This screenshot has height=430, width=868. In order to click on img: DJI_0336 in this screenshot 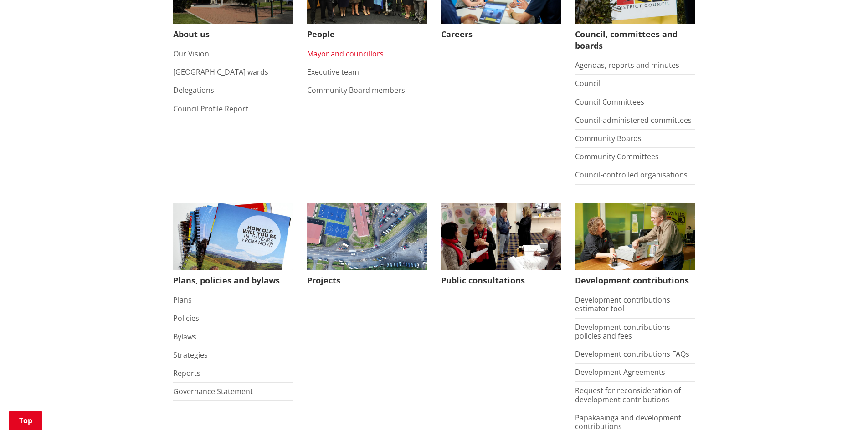, I will do `click(368, 237)`.